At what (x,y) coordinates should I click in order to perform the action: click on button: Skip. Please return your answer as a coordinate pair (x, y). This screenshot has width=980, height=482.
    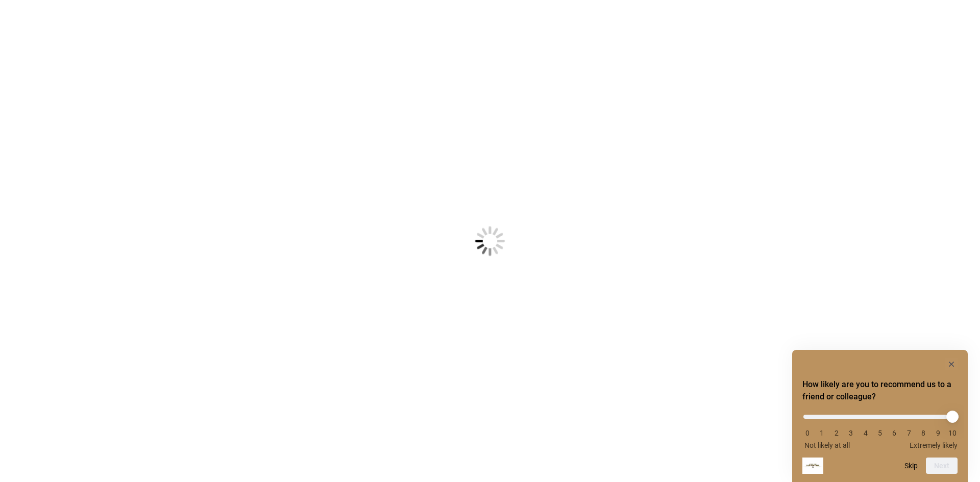
    Looking at the image, I should click on (911, 465).